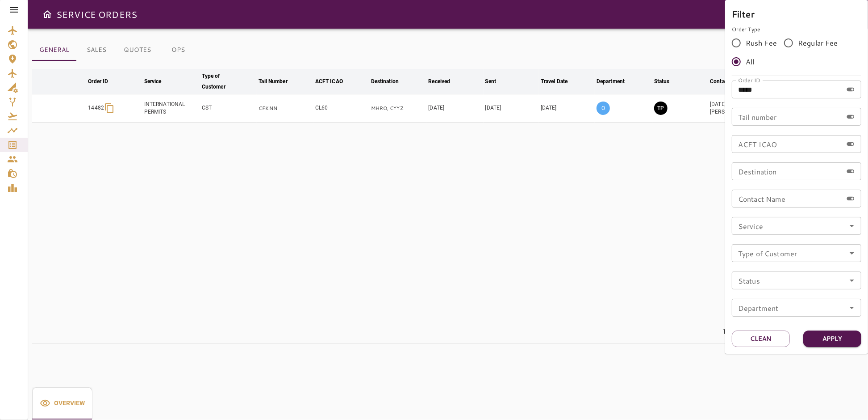 The width and height of the screenshot is (868, 420). Describe the element at coordinates (796, 30) in the screenshot. I see `p: Order Type` at that location.